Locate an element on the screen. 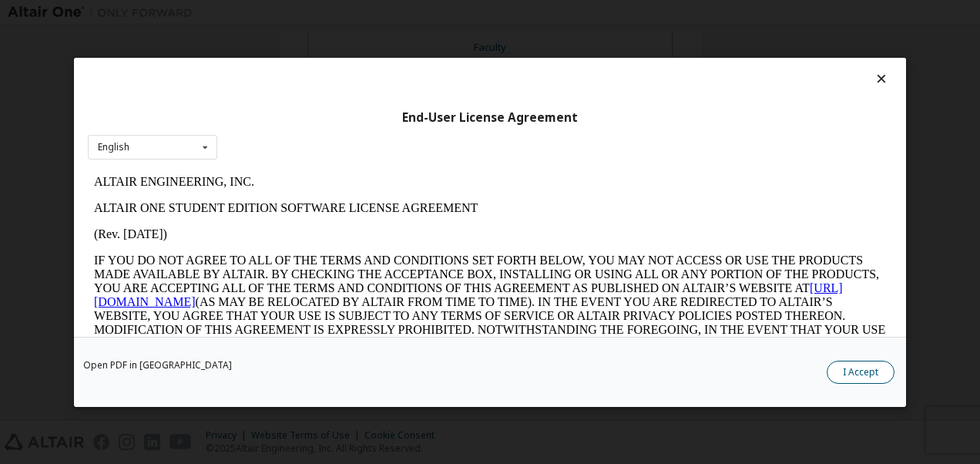 This screenshot has height=464, width=980. p: ALTAIR ENGINEERING, INC. is located at coordinates (403, 13).